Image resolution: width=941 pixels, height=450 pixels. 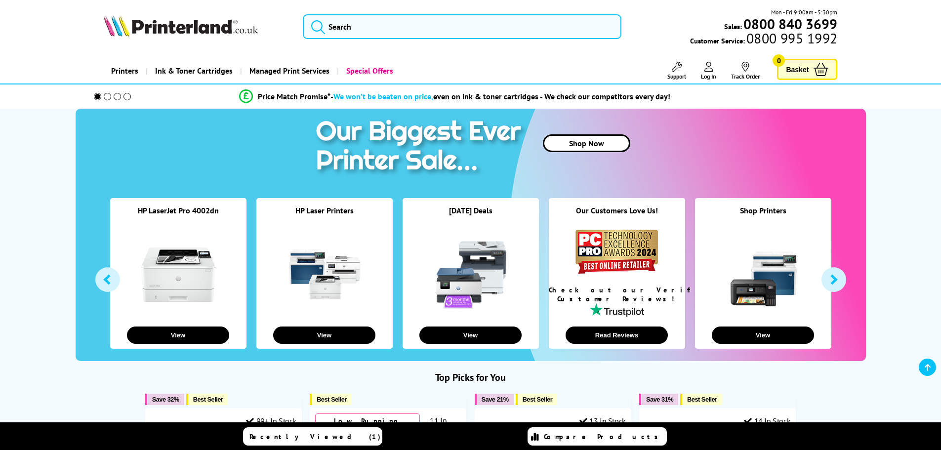 What do you see at coordinates (602, 421) in the screenshot?
I see `div: 13 In Stock` at bounding box center [602, 421].